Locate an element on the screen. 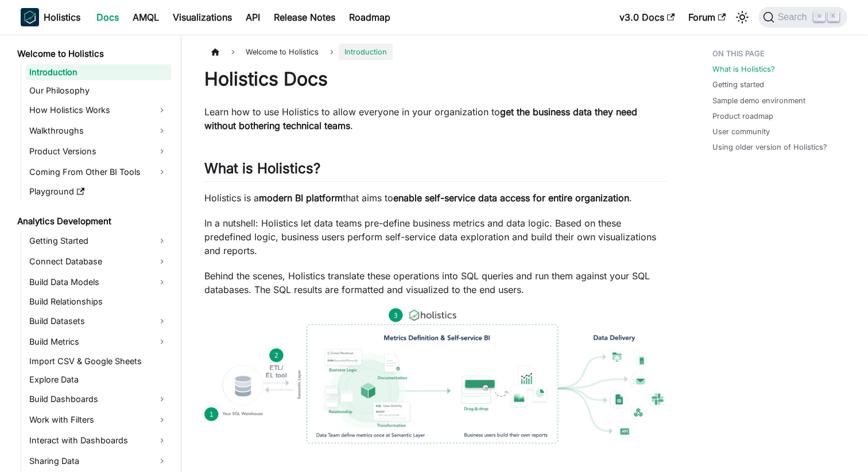  a: Build Data Models is located at coordinates (98, 282).